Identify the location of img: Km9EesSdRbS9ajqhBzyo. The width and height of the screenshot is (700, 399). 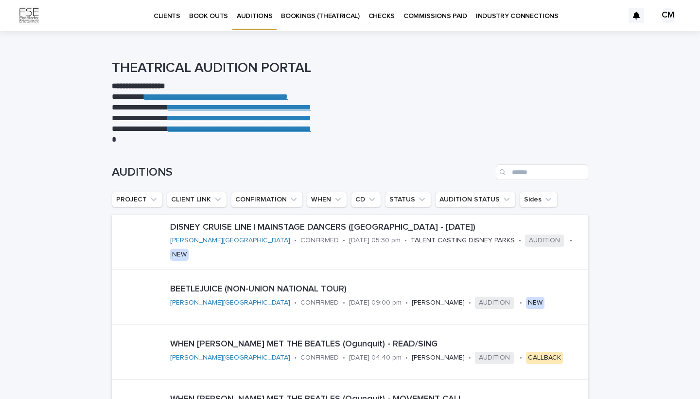
(29, 16).